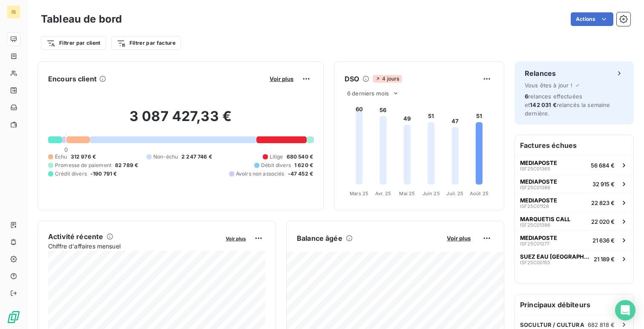 This screenshot has width=644, height=329. What do you see at coordinates (552, 325) in the screenshot?
I see `span: SOCULTUR / CULTURA` at bounding box center [552, 325].